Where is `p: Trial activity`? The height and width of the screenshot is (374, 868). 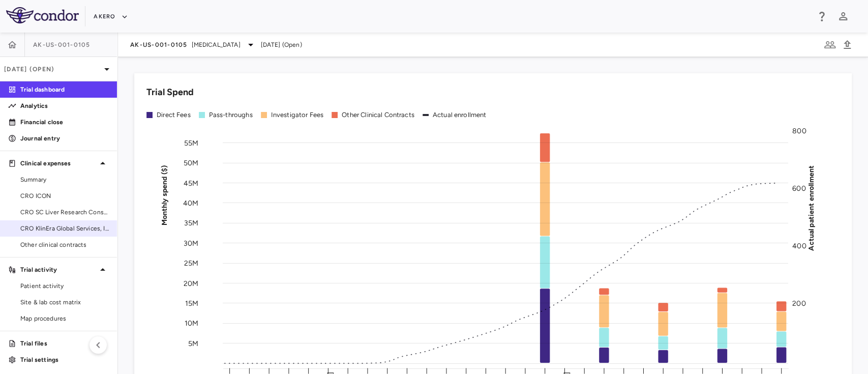
p: Trial activity is located at coordinates (59, 270).